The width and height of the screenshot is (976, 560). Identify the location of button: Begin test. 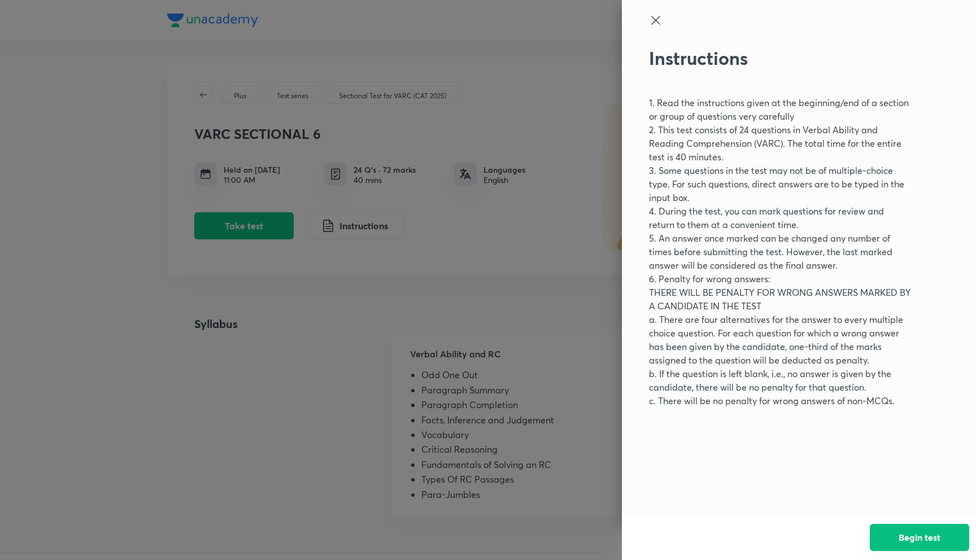
(920, 537).